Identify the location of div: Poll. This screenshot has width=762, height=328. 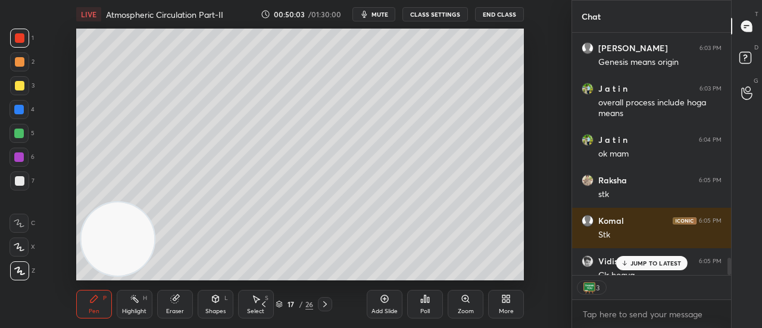
(425, 311).